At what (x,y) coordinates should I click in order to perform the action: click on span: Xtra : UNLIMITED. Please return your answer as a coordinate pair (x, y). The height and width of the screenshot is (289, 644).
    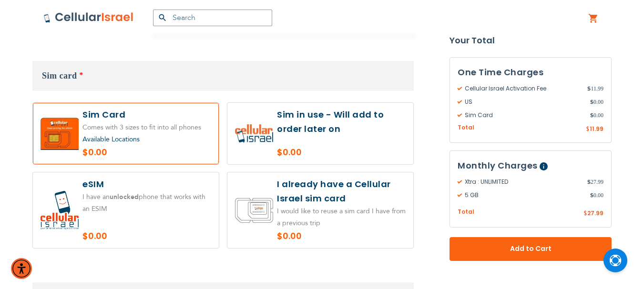
    Looking at the image, I should click on (522, 182).